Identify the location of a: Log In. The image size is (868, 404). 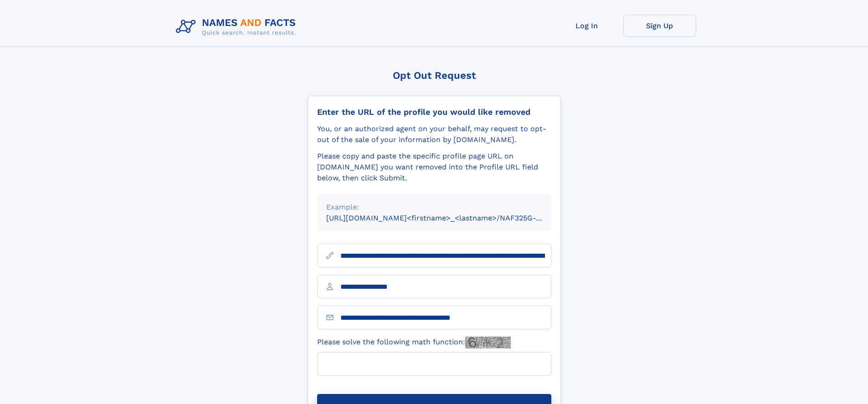
(587, 26).